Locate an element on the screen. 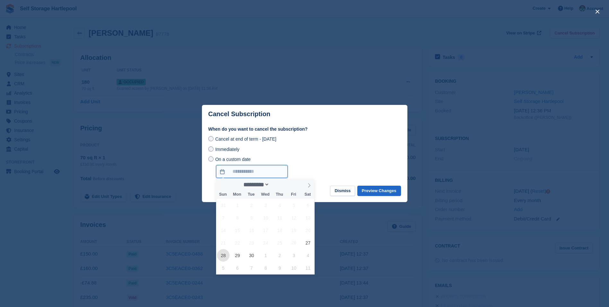  span: September 23, 2025 is located at coordinates (252, 242).